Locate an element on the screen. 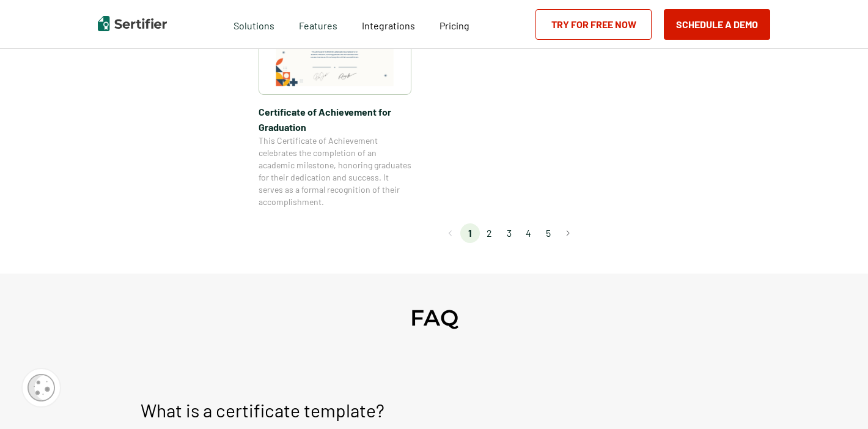 This screenshot has height=429, width=868. button: Go to next page is located at coordinates (568, 233).